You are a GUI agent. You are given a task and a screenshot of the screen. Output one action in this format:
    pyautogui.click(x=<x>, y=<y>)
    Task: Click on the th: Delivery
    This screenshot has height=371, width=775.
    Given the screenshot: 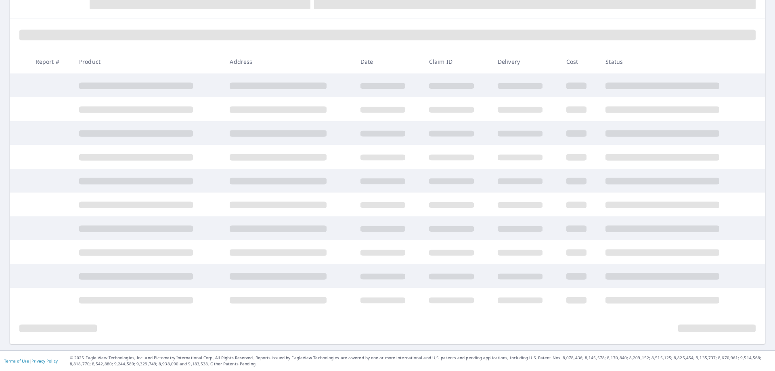 What is the action you would take?
    pyautogui.click(x=525, y=61)
    